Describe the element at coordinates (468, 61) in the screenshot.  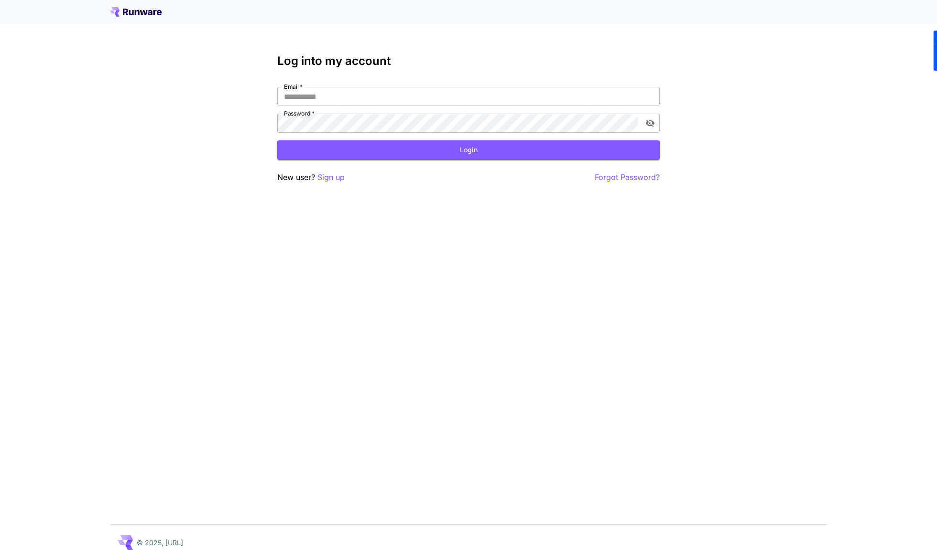
I see `h3: Log into my account` at that location.